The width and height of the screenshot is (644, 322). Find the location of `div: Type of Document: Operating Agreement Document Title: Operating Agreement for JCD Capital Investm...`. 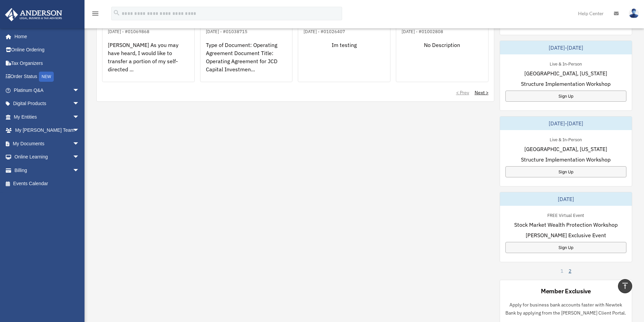

div: Type of Document: Operating Agreement Document Title: Operating Agreement for JCD Capital Investm... is located at coordinates (247, 62).